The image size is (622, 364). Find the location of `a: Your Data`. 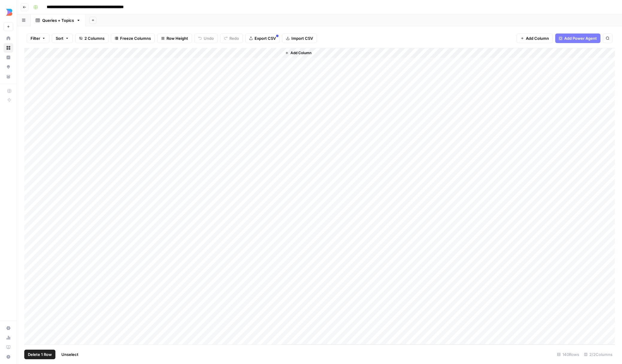

a: Your Data is located at coordinates (8, 77).